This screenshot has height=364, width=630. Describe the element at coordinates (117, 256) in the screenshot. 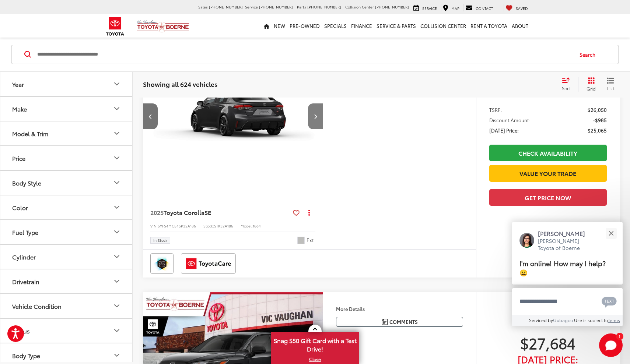

I see `div: Cylinder` at that location.